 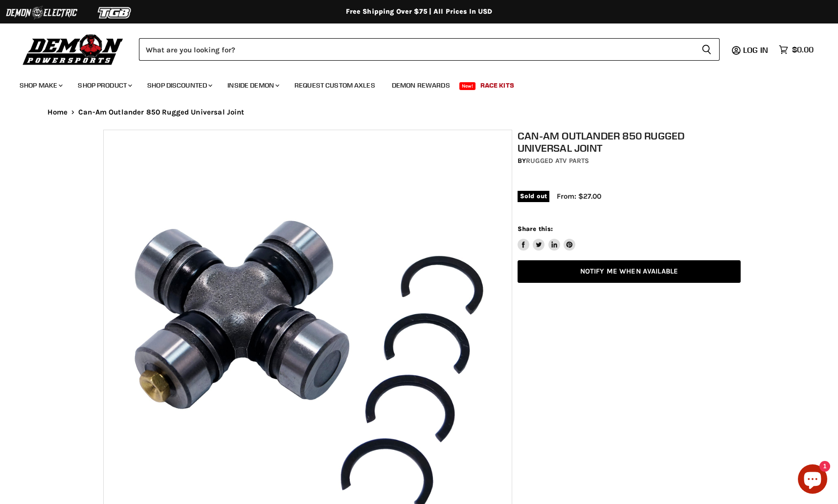 I want to click on form: Product, so click(x=429, y=50).